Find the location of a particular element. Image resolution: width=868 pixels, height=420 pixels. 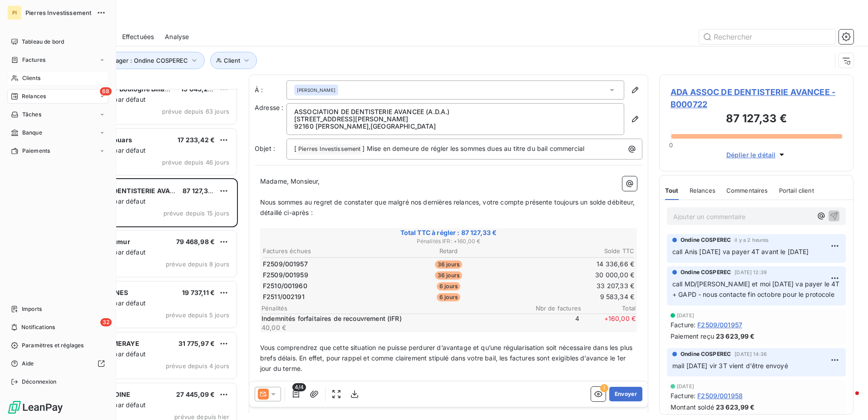

td: 14 336,66 € is located at coordinates (573, 264).